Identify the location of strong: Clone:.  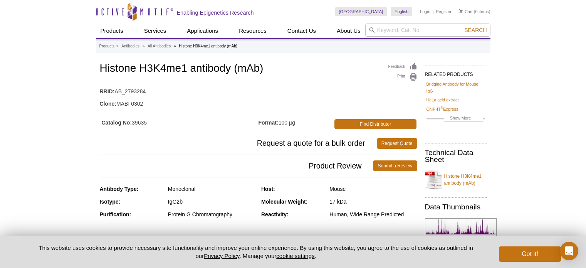
(108, 104).